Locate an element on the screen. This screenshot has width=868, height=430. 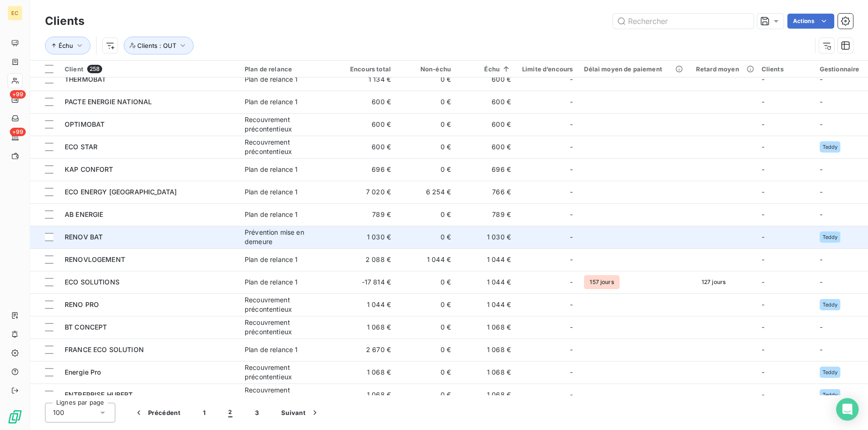
div: Limite d’encours is located at coordinates (547, 69).